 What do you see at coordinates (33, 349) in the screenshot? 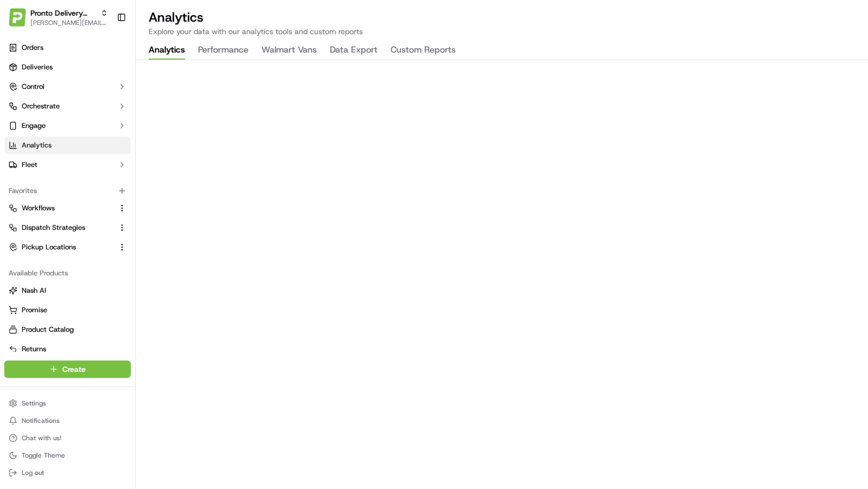
I see `span: Returns` at bounding box center [33, 349].